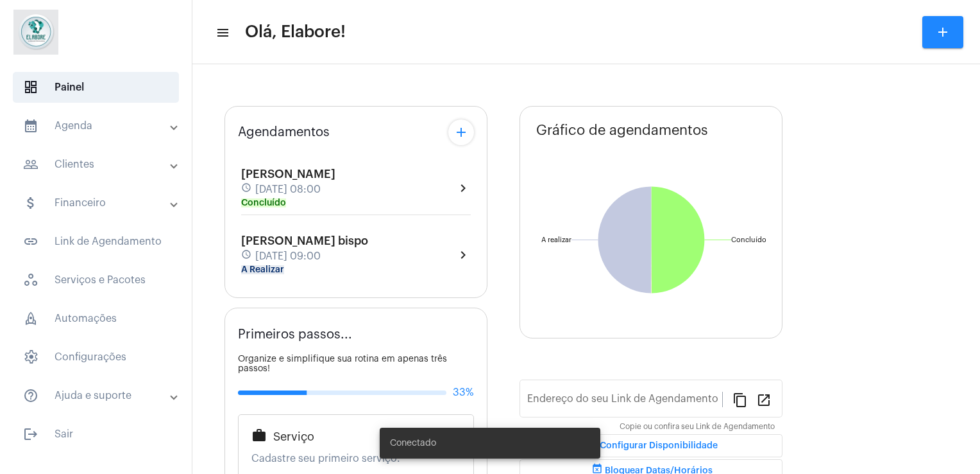 Image resolution: width=980 pixels, height=474 pixels. I want to click on mat-panel-title: Clientes, so click(97, 164).